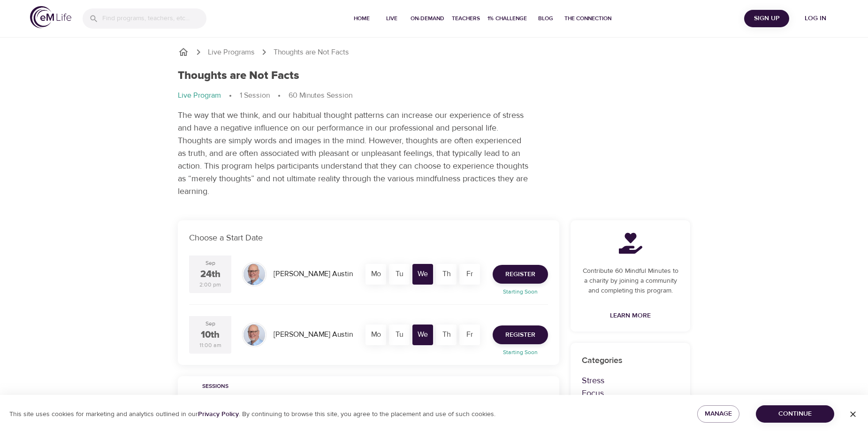  Describe the element at coordinates (239, 75) in the screenshot. I see `h1: Thoughts are Not Facts` at that location.